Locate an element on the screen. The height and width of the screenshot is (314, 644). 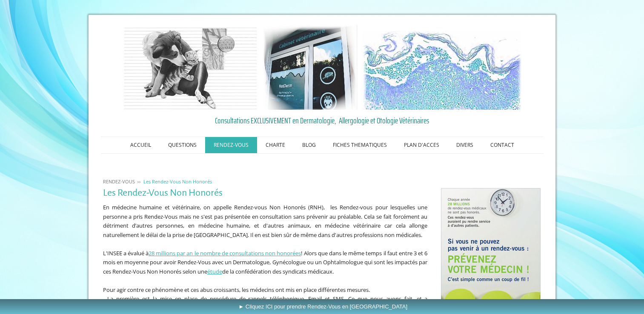
span: L'INSEE a évalué à ! Alors que dans le même temps il faut entre 3 et 6 mois en moyenne pour avoir... is located at coordinates (265, 262).